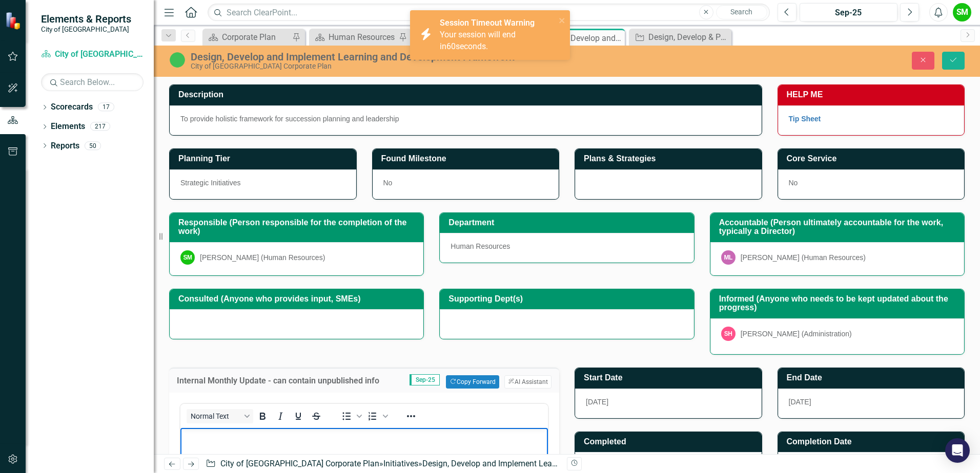 The height and width of the screenshot is (473, 980). I want to click on div: ML, so click(728, 258).